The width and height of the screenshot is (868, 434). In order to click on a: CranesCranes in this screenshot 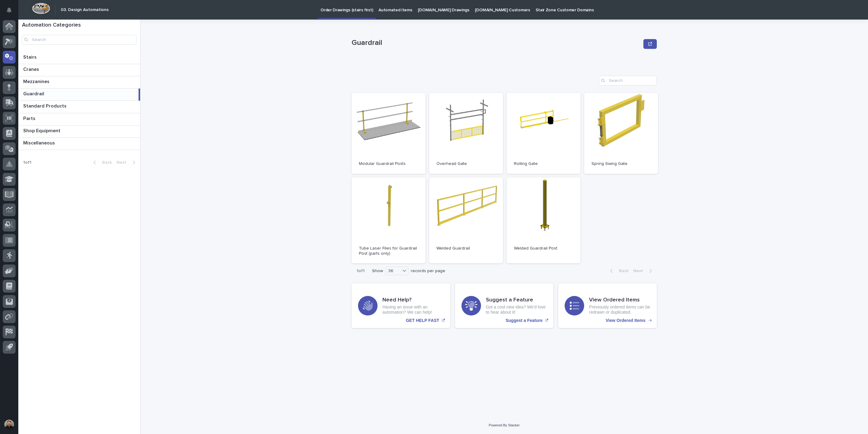, I will do `click(79, 71)`.